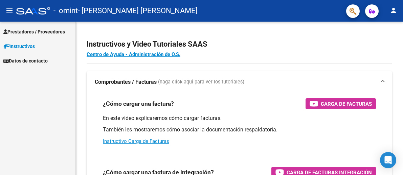 The height and width of the screenshot is (175, 403). Describe the element at coordinates (34, 32) in the screenshot. I see `span: Prestadores / Proveedores` at that location.